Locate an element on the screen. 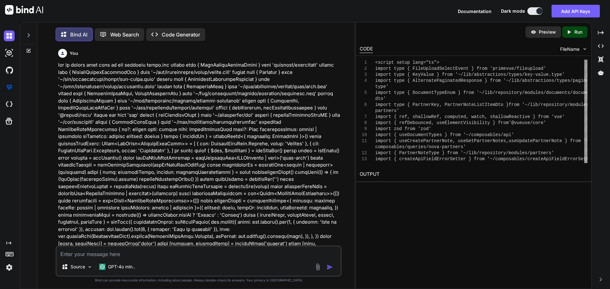 The width and height of the screenshot is (610, 289). div: CODE is located at coordinates (366, 49).